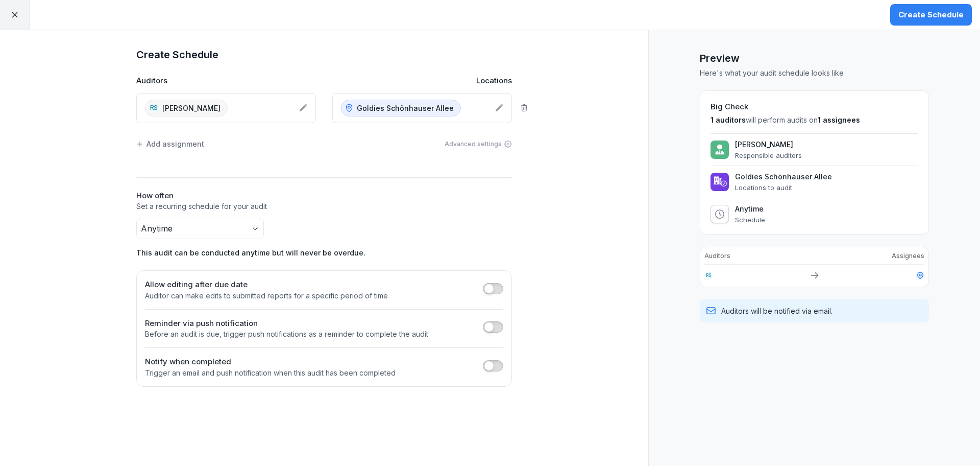  Describe the element at coordinates (750, 220) in the screenshot. I see `p: Schedule` at that location.